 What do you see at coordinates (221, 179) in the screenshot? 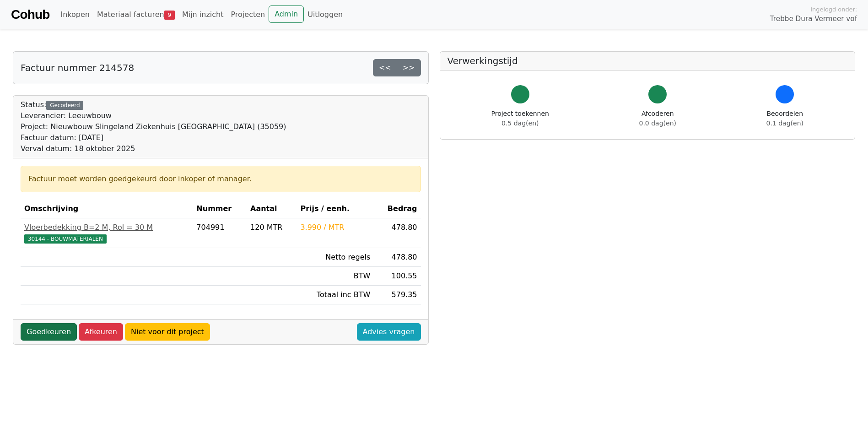
I see `div: Factuur moet worden goedgekeurd door inkoper of manager.` at bounding box center [221, 179].